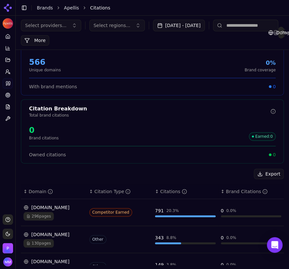  I want to click on img: Perrill, so click(8, 248).